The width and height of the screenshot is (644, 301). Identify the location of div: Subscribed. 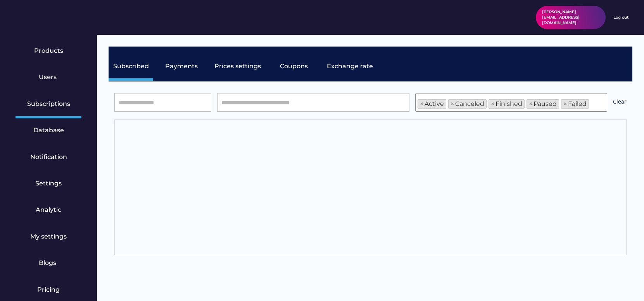
(131, 66).